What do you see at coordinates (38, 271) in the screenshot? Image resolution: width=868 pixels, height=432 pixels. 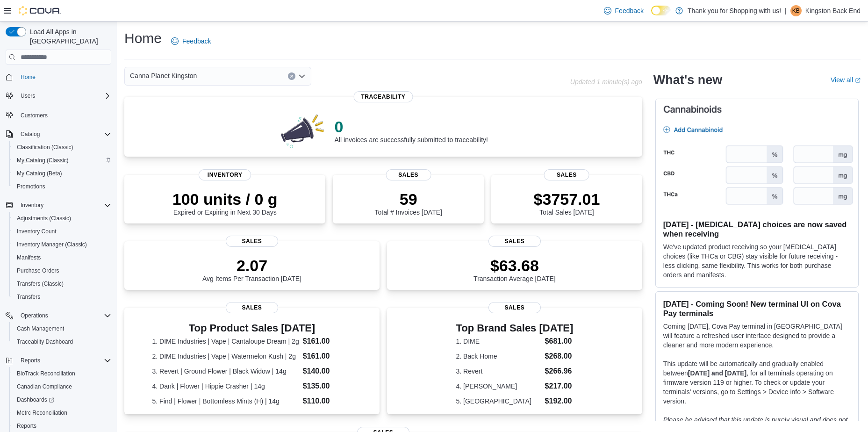 I see `a: Purchase Orders` at bounding box center [38, 271].